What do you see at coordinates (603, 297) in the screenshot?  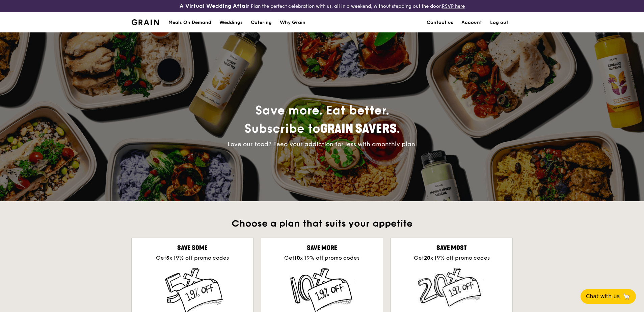 I see `span: Chat with us` at bounding box center [603, 297].